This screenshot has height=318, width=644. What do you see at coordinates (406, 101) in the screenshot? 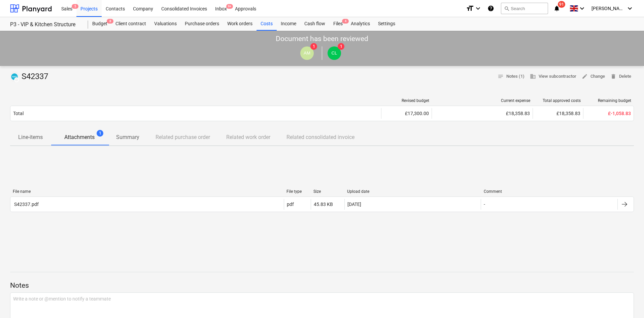
I see `div: Revised budget` at bounding box center [406, 101].